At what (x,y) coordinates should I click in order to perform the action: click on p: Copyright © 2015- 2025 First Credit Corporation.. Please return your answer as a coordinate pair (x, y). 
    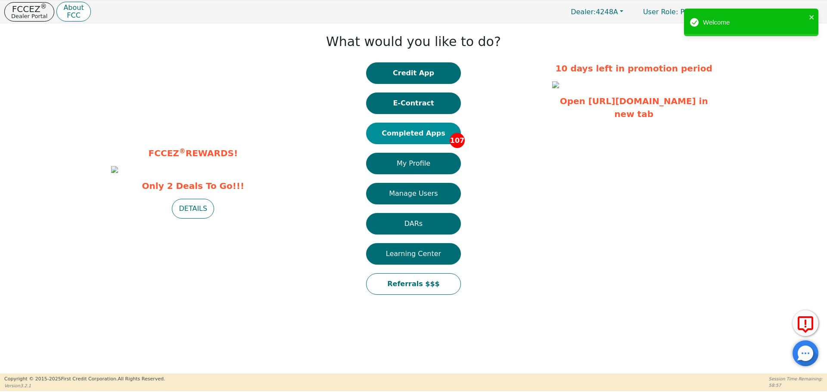
    Looking at the image, I should click on (84, 380).